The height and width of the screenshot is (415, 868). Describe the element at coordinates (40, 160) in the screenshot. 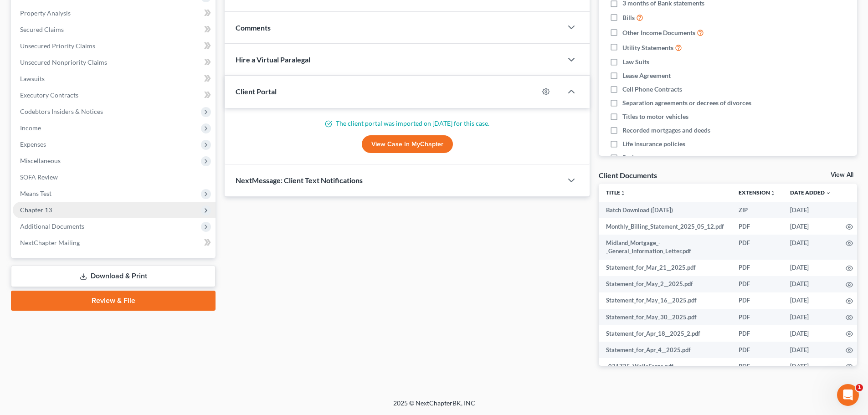

I see `span: Miscellaneous` at that location.